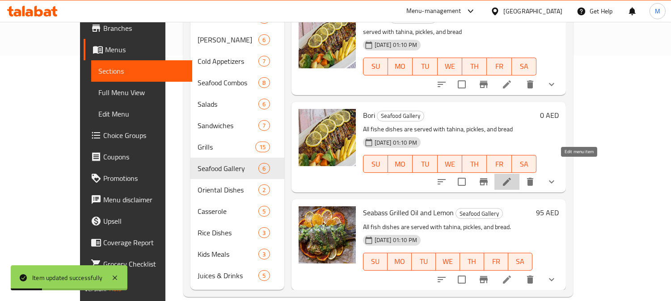  What do you see at coordinates (238, 61) in the screenshot?
I see `div: Cold Appetizers7` at bounding box center [238, 61].